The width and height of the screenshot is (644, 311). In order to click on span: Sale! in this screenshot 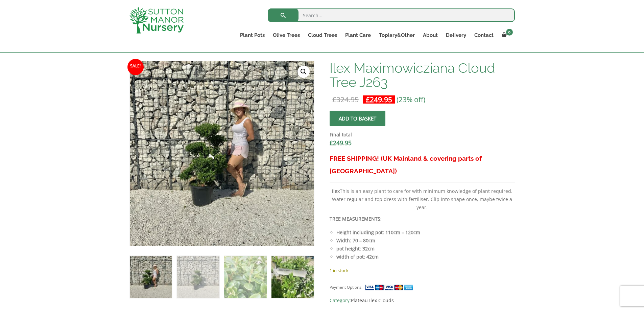, I will do `click(136, 67)`.